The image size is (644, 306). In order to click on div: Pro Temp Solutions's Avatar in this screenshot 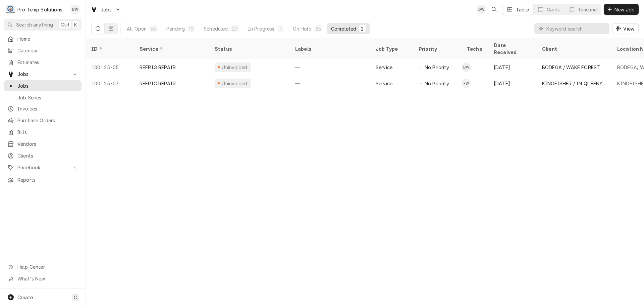, I will do `click(11, 9)`.